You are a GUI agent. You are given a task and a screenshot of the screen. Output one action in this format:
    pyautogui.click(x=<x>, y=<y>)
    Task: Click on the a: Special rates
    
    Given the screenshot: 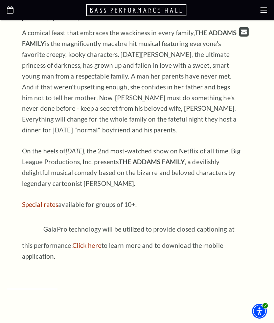 What is the action you would take?
    pyautogui.click(x=40, y=204)
    